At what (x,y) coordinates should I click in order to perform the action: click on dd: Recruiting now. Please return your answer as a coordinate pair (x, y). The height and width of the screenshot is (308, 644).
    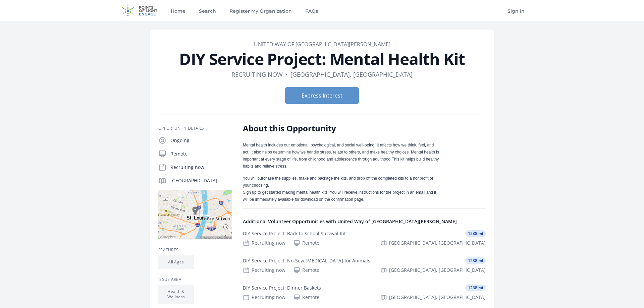
    Looking at the image, I should click on (257, 74).